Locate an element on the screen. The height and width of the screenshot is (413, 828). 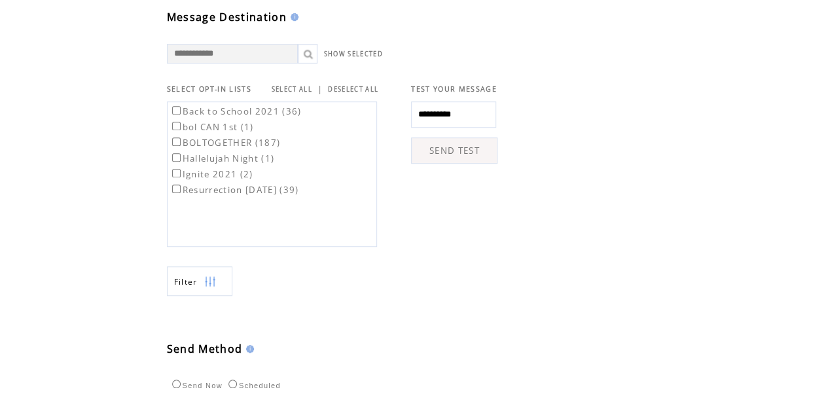
span: Show filters is located at coordinates (186, 282).